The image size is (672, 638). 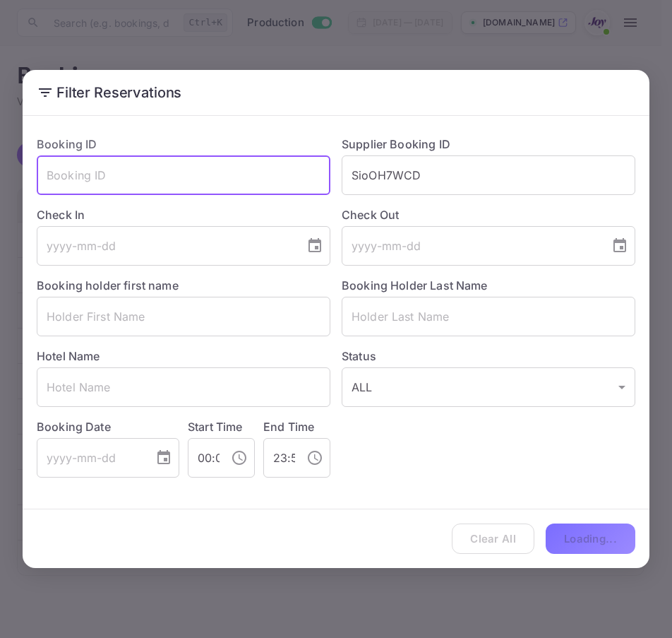 What do you see at coordinates (68, 356) in the screenshot?
I see `label: Hotel Name` at bounding box center [68, 356].